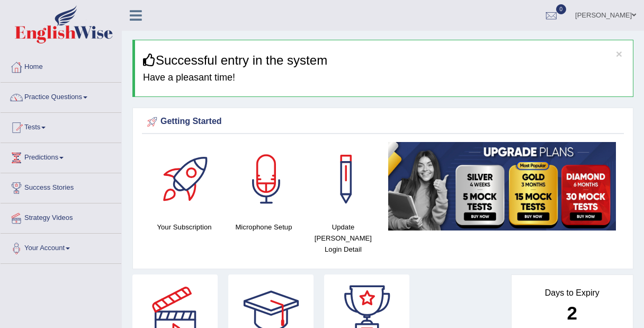 The width and height of the screenshot is (644, 328). What do you see at coordinates (61, 217) in the screenshot?
I see `a: Strategy Videos` at bounding box center [61, 217].